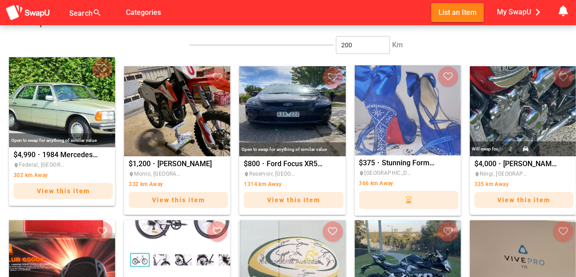  What do you see at coordinates (408, 110) in the screenshot?
I see `img: Stunning Formal Shoes` at bounding box center [408, 110].